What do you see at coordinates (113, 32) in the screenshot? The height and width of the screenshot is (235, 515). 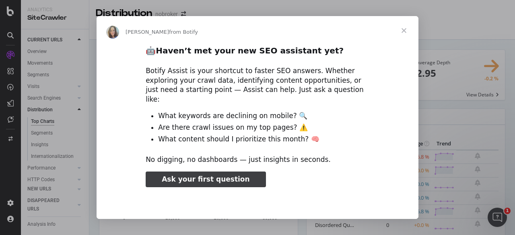 I see `img: Profile image for Colleen` at bounding box center [113, 32].